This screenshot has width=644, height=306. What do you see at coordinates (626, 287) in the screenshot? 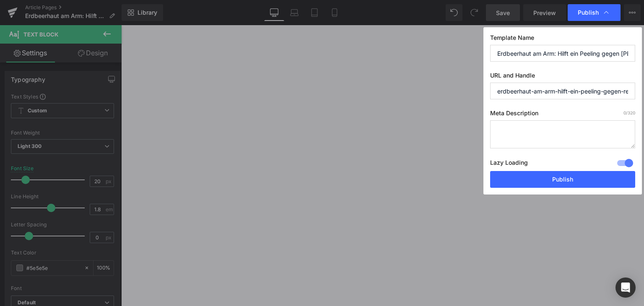
I see `div: Open Intercom Messenger` at bounding box center [626, 287].